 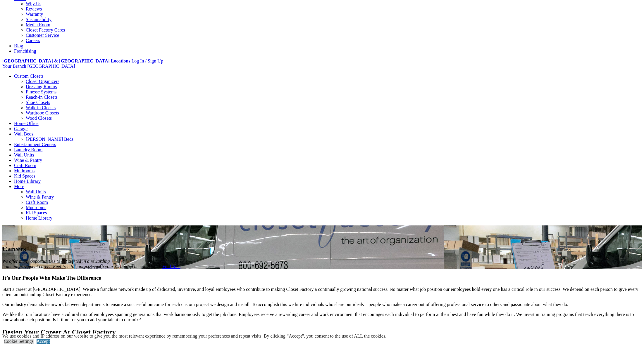 What do you see at coordinates (28, 150) in the screenshot?
I see `a: Laundry Room` at bounding box center [28, 150].